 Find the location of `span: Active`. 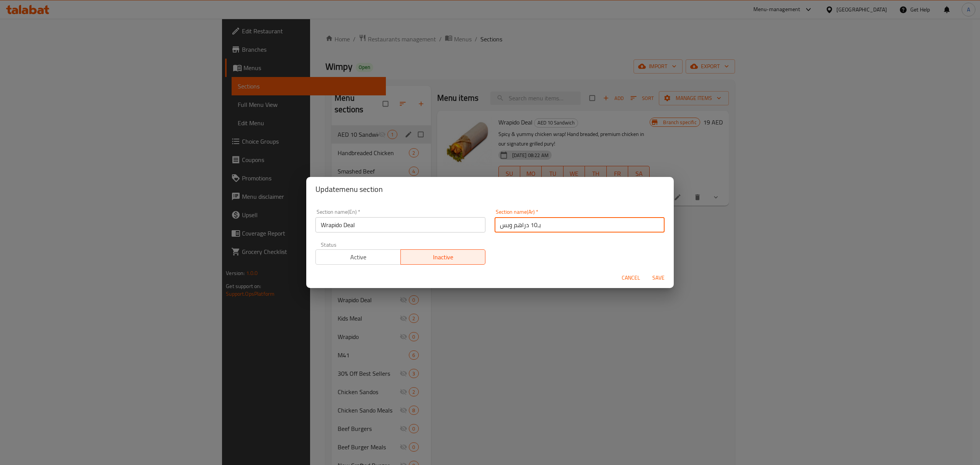

span: Active is located at coordinates (358, 257).